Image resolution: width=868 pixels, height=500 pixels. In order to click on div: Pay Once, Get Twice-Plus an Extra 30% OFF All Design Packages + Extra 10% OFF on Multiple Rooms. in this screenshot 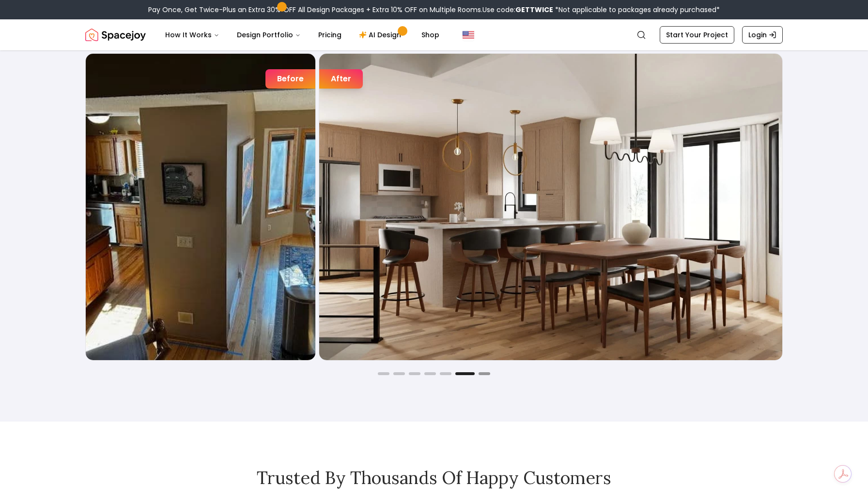, I will do `click(434, 10)`.